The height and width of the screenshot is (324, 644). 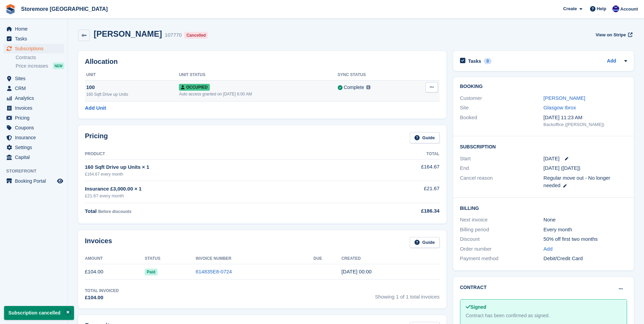 What do you see at coordinates (99, 243) in the screenshot?
I see `h2: Invoices` at bounding box center [99, 243].